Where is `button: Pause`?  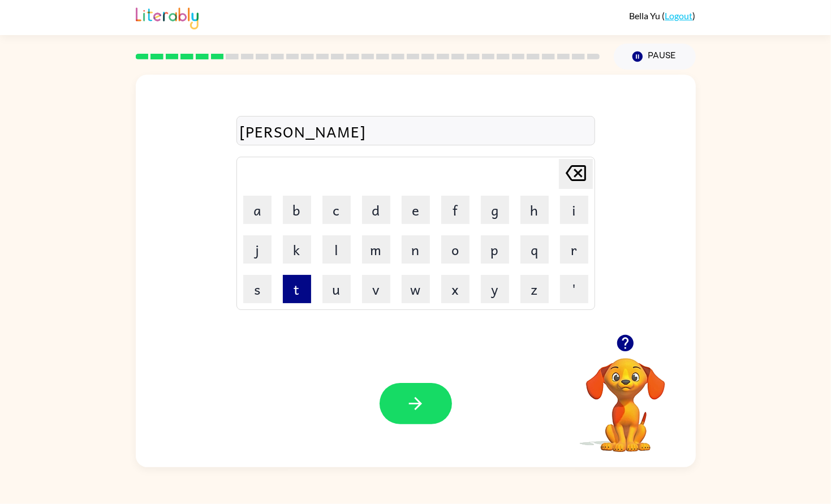 button: Pause is located at coordinates (654, 57).